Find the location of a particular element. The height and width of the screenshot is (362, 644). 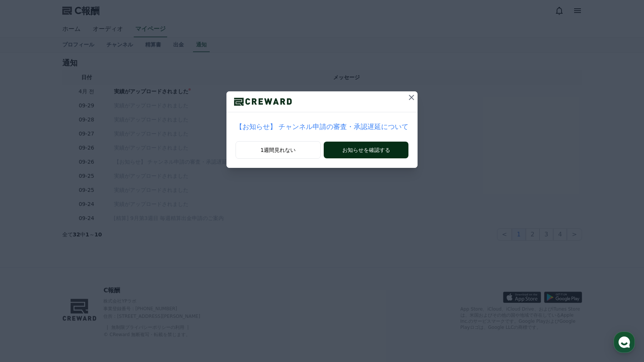

span: ホーム is located at coordinates (26, 255).